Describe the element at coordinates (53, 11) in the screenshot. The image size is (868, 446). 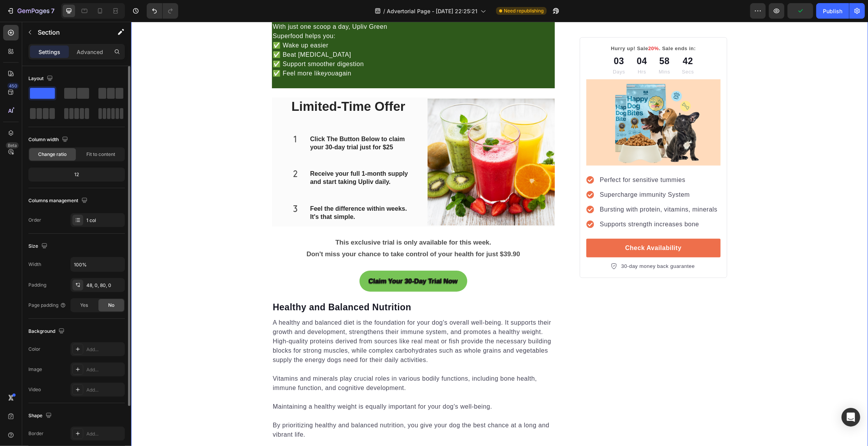
I see `p: 7` at that location.